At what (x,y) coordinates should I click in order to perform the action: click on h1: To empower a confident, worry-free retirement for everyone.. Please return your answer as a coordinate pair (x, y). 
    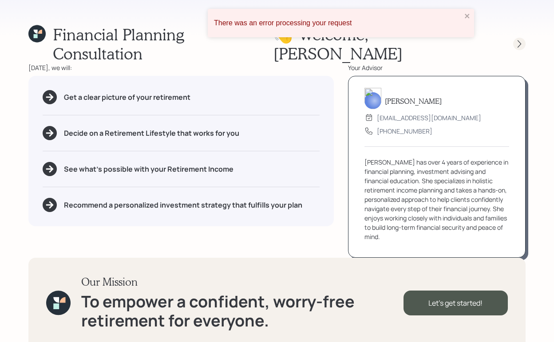
    Looking at the image, I should click on (242, 311).